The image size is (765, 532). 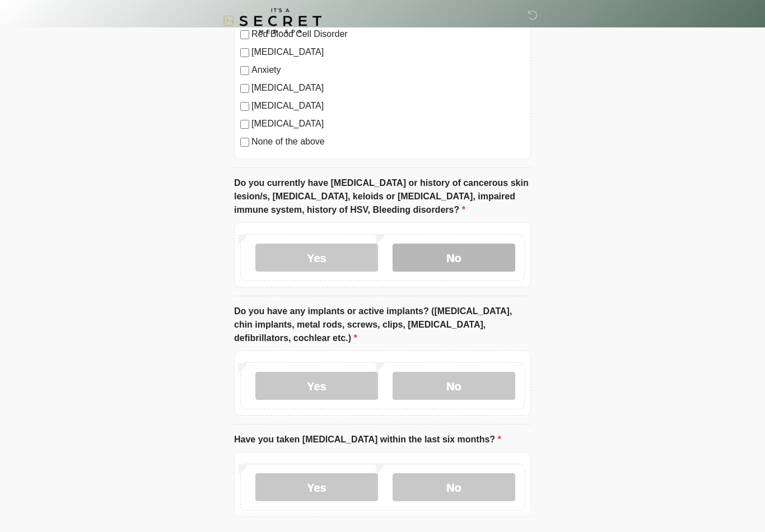 What do you see at coordinates (272, 20) in the screenshot?
I see `img: It's A Secret Med Spa Logo` at bounding box center [272, 20].